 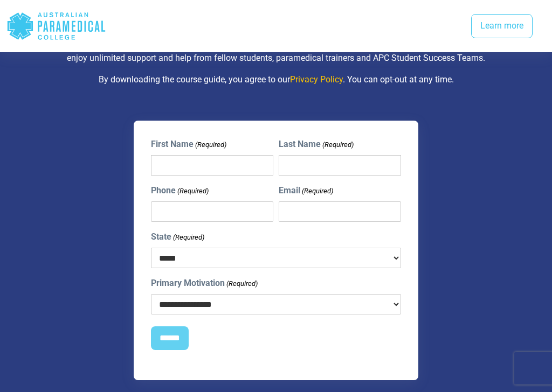 I want to click on label: State, so click(x=177, y=237).